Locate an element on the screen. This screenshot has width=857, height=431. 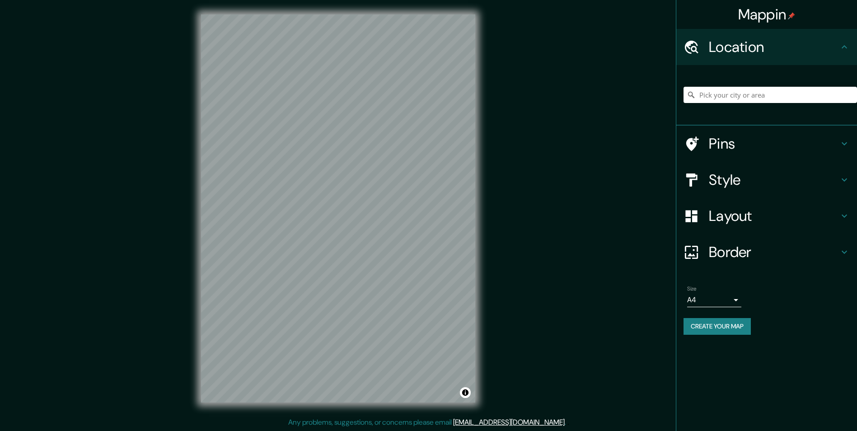
h4: Pins is located at coordinates (774, 144).